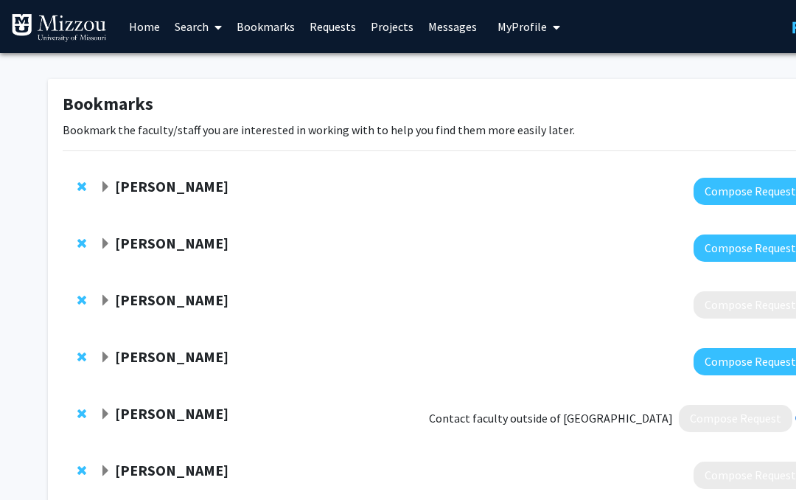 This screenshot has width=796, height=500. What do you see at coordinates (82, 187) in the screenshot?
I see `span: Remove Peter Cornish from bookmarks` at bounding box center [82, 187].